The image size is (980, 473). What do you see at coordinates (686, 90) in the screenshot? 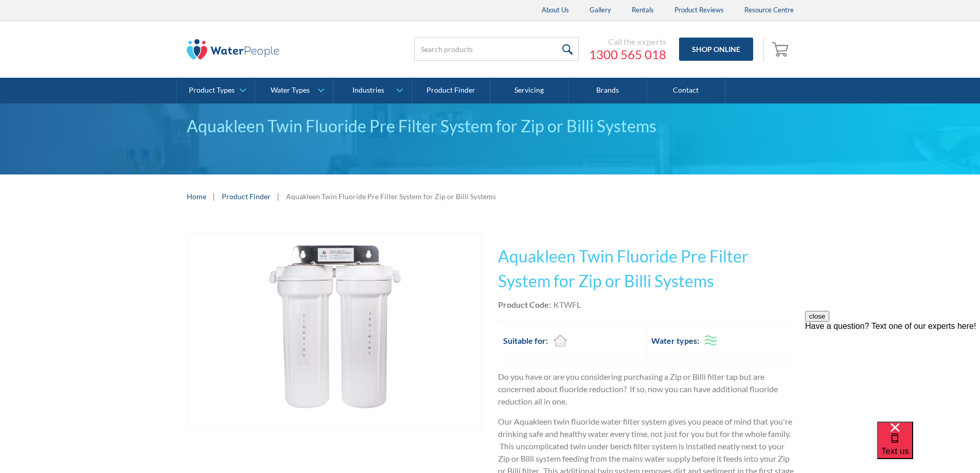
I see `a: Contact` at bounding box center [686, 90].